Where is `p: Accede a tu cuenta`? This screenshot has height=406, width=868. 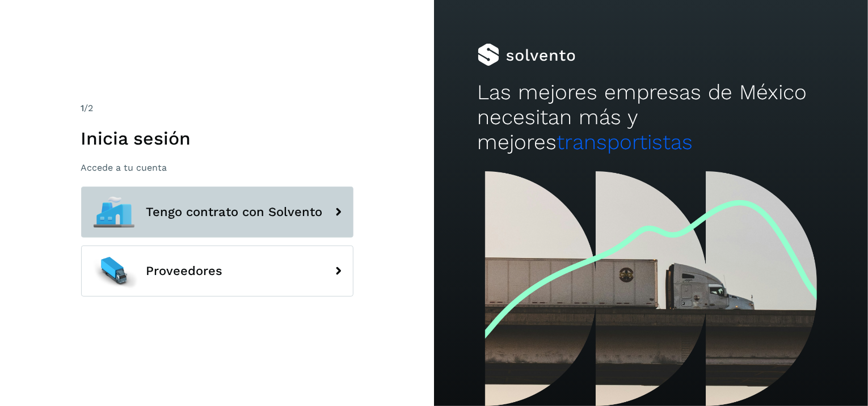
p: Accede a tu cuenta is located at coordinates (217, 168).